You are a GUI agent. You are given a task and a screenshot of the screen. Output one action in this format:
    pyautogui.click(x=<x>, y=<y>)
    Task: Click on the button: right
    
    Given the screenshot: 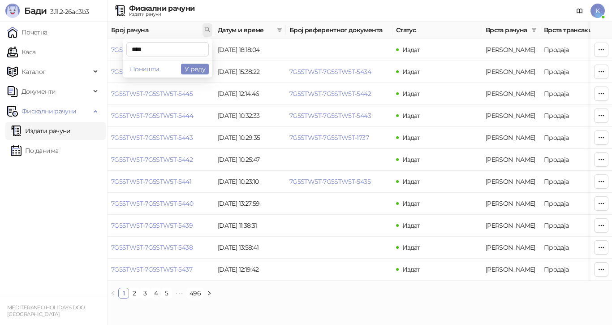 What is the action you would take?
    pyautogui.click(x=209, y=293)
    